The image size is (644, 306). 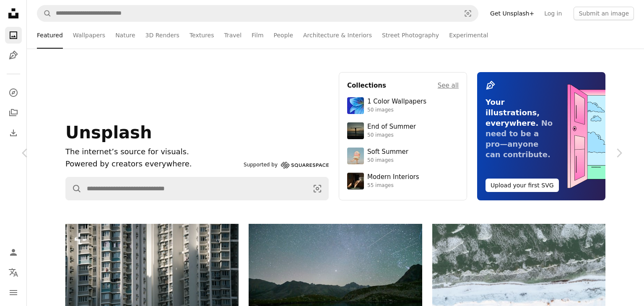 What do you see at coordinates (397, 102) in the screenshot?
I see `div: 1 Color Wallpapers` at bounding box center [397, 102].